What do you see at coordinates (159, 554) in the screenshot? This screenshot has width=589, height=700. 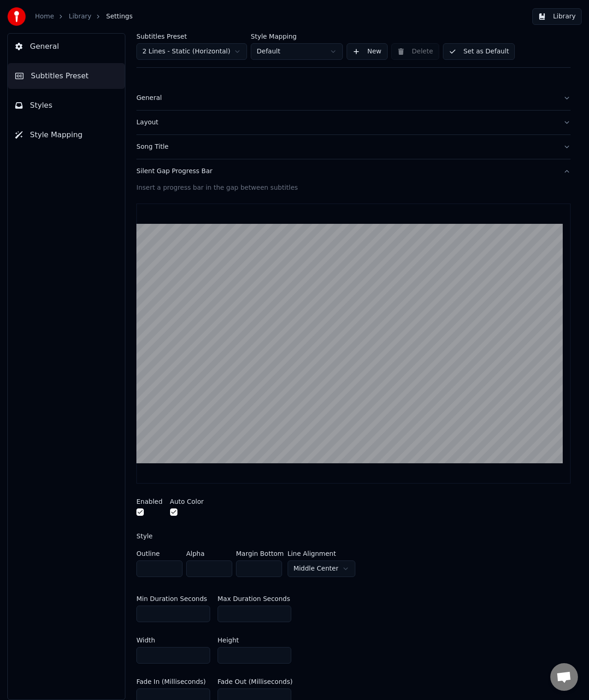 I see `label: Outline` at bounding box center [159, 554].